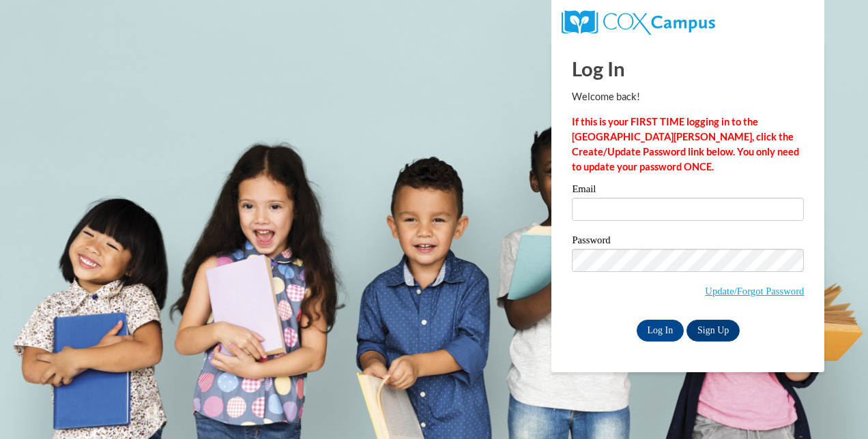 This screenshot has height=439, width=868. I want to click on h1: Log In, so click(688, 68).